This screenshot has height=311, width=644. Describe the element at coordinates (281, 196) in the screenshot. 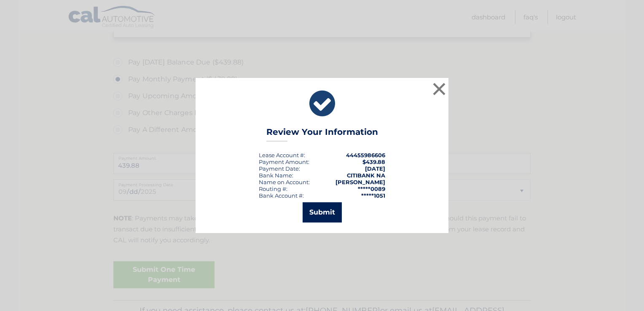

I see `div: Bank Account #:` at that location.